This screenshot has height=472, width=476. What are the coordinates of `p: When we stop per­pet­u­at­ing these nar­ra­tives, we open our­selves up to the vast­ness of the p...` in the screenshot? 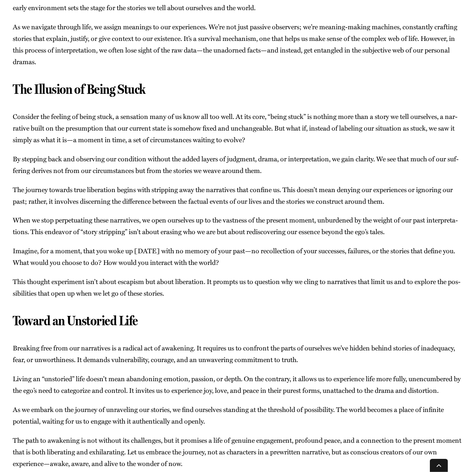 It's located at (238, 226).